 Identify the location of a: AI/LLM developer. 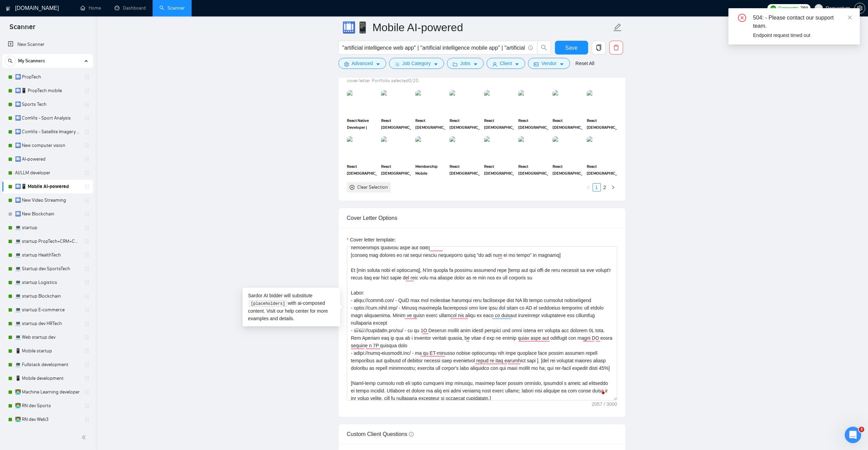
(48, 173).